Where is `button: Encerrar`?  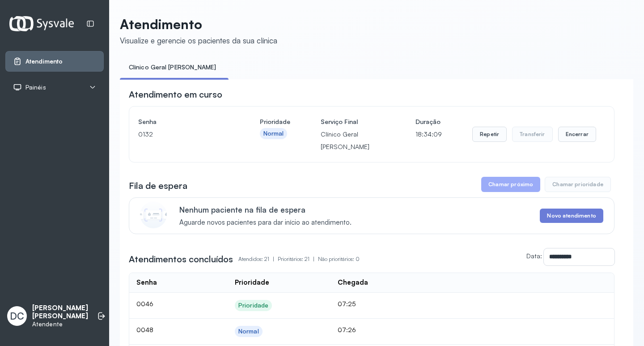
button: Encerrar is located at coordinates (577, 134).